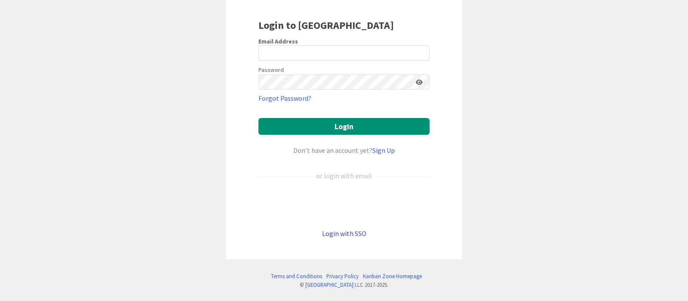  Describe the element at coordinates (384, 150) in the screenshot. I see `a: Sign Up` at that location.